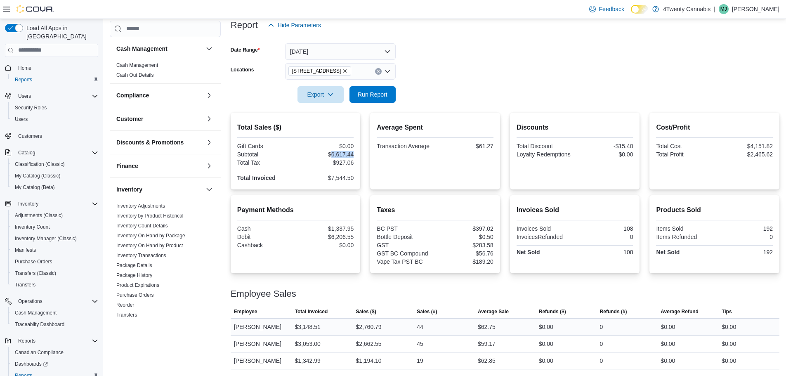  I want to click on div: Items Refunded, so click(684, 237).